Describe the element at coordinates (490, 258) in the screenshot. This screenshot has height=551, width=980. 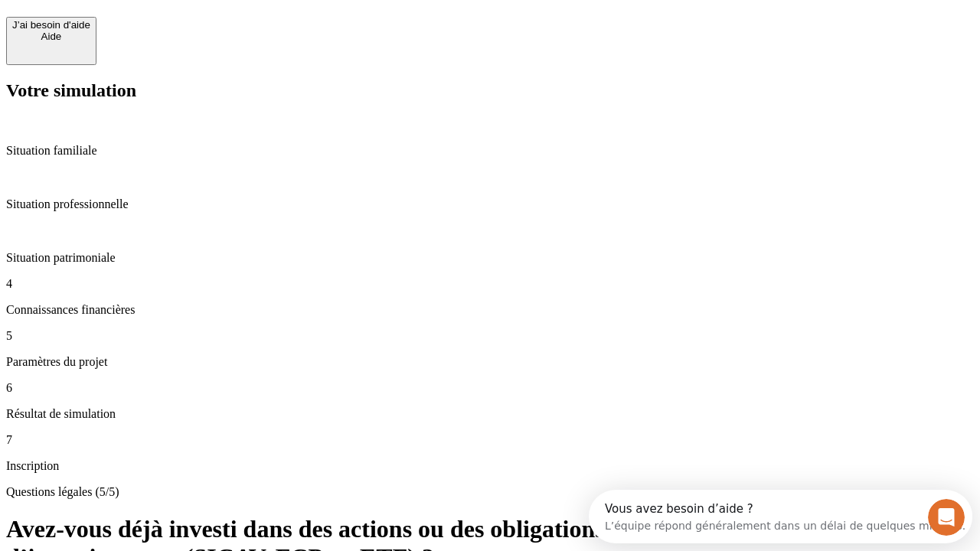
I see `p: Situation patrimoniale` at that location.